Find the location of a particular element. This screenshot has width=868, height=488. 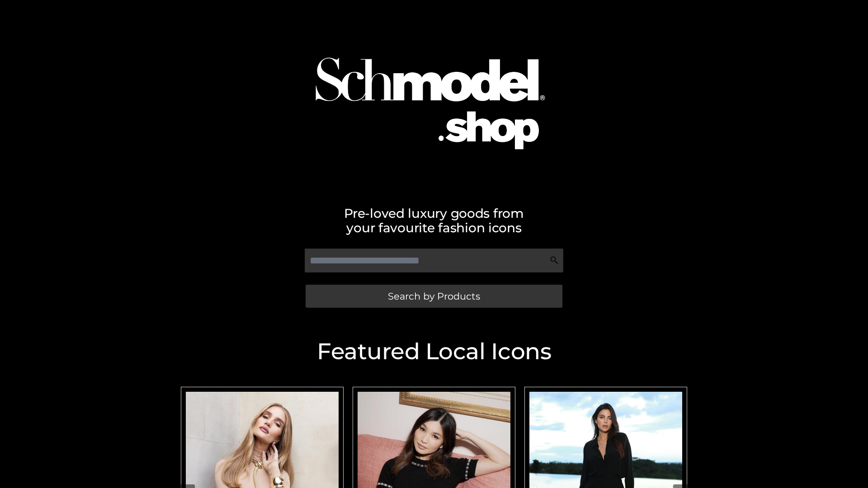

h2: Featured Local Icons​ is located at coordinates (434, 351).